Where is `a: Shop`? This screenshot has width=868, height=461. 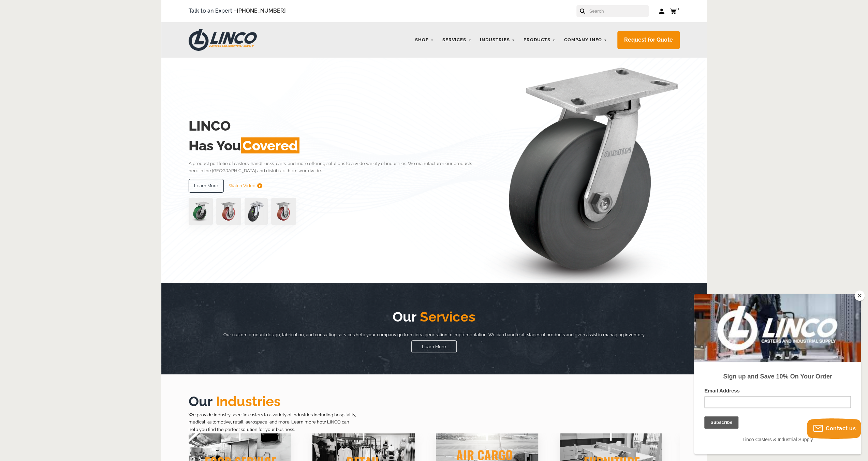 a: Shop is located at coordinates (424, 40).